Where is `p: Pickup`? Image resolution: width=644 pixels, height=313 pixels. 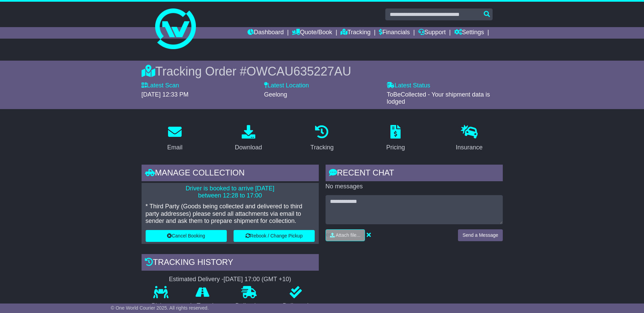 p: Pickup is located at coordinates (161, 306).